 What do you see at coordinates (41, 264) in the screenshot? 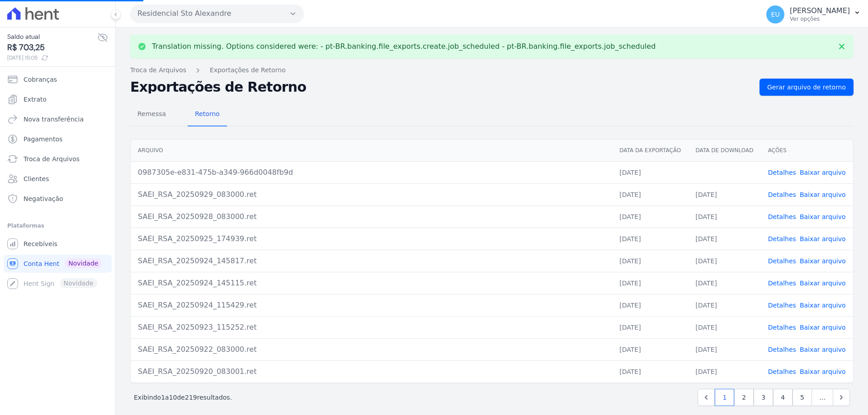
I see `span: Conta Hent` at bounding box center [41, 264].